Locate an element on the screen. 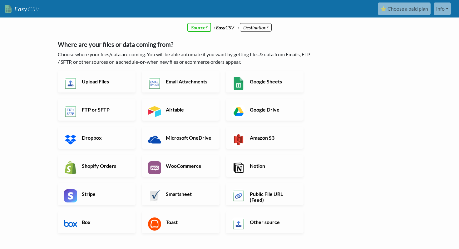 This screenshot has width=459, height=249. h6: Smartsheet is located at coordinates (189, 194).